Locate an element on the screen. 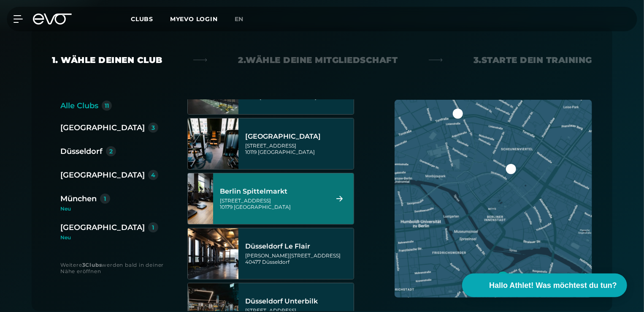 The width and height of the screenshot is (644, 312). div: Düsseldorf Unterbilk is located at coordinates (298, 301).